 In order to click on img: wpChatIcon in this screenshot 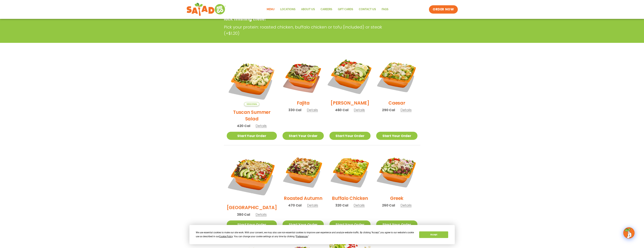, I will do `click(629, 233)`.